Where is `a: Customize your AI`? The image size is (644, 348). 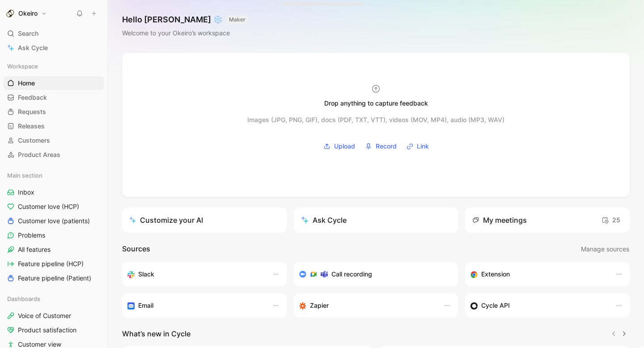
a: Customize your AI is located at coordinates (204, 220).